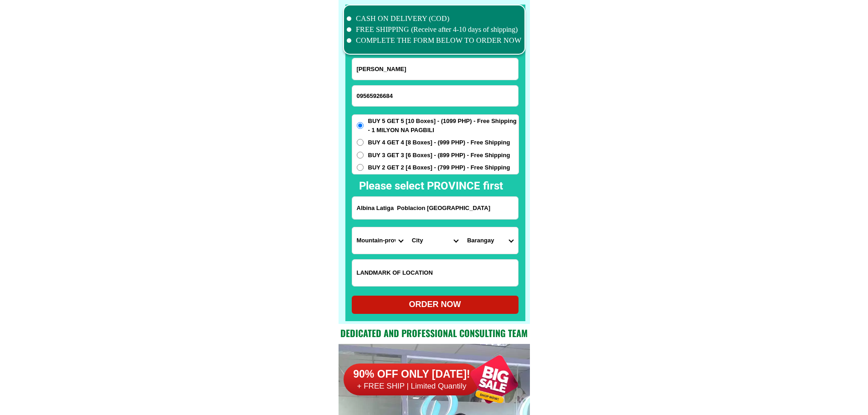  Describe the element at coordinates (360, 125) in the screenshot. I see `input: BUY 5 GET 5 [10 Boxes] - (1099 PHP) - Free Shipping - 1 MILYON NA PAGBILI` at that location.